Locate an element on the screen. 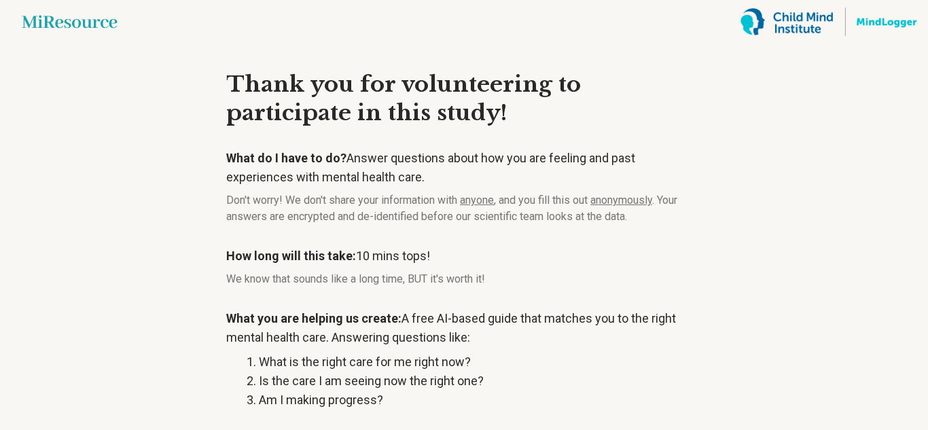 This screenshot has width=928, height=430. strong: How long will this take: is located at coordinates (291, 255).